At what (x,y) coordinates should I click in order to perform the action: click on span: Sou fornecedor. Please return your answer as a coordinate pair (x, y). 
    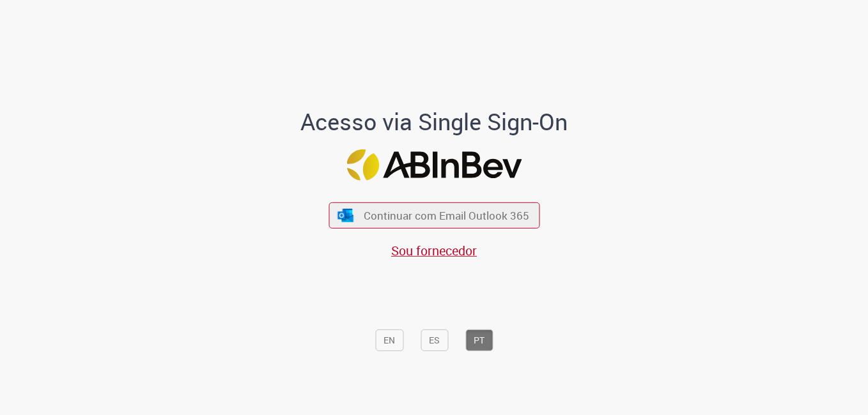
    Looking at the image, I should click on (434, 251).